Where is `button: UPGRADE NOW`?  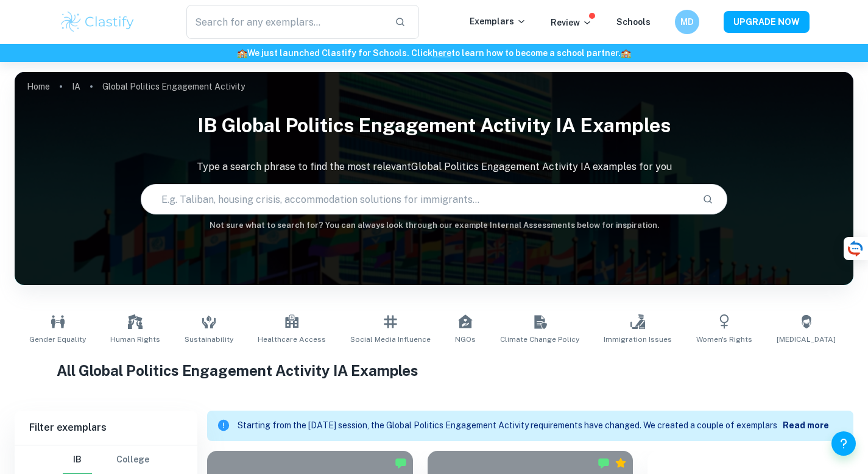 button: UPGRADE NOW is located at coordinates (766, 22).